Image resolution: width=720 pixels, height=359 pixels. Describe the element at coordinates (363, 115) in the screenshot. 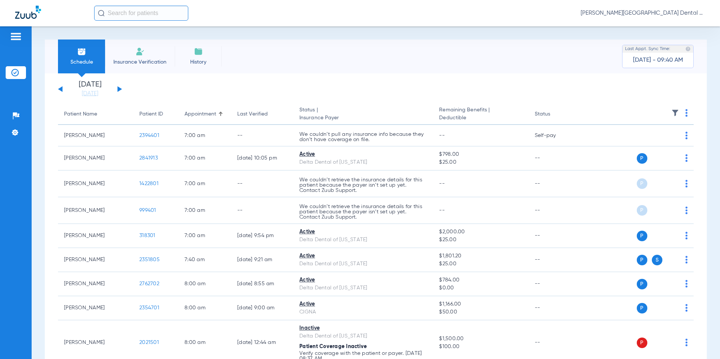

I see `th: Status |` at that location.